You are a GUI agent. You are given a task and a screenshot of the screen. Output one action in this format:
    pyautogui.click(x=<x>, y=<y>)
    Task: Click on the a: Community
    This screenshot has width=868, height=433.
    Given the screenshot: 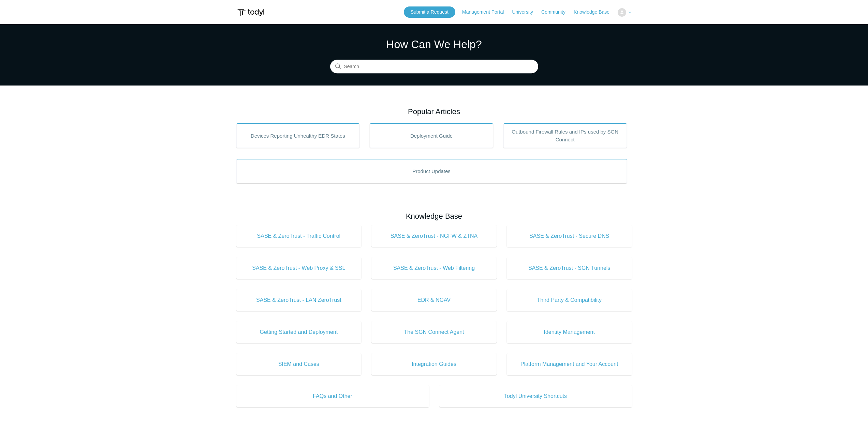 What is the action you would take?
    pyautogui.click(x=556, y=12)
    